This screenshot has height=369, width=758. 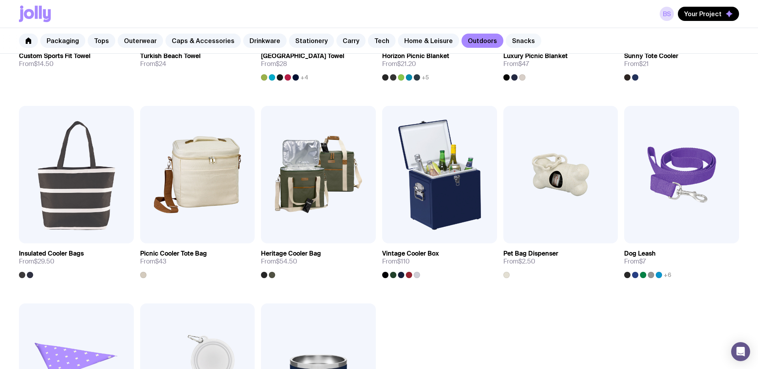 What do you see at coordinates (54, 56) in the screenshot?
I see `h3: Custom Sports Fit Towel` at bounding box center [54, 56].